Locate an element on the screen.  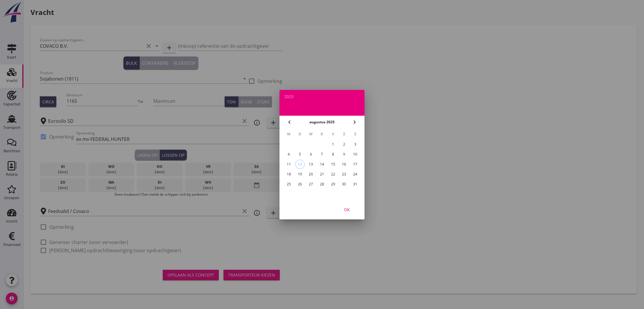
div: 18 is located at coordinates (289, 174).